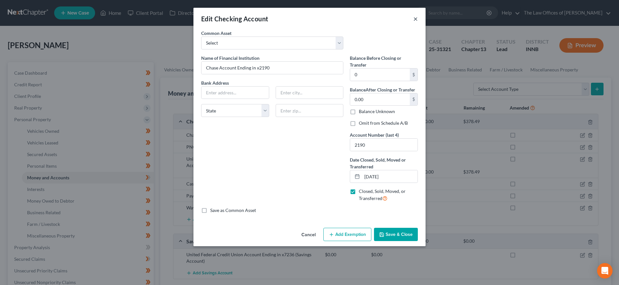 The width and height of the screenshot is (619, 285). Describe the element at coordinates (310, 93) in the screenshot. I see `input: Enter city...` at that location.